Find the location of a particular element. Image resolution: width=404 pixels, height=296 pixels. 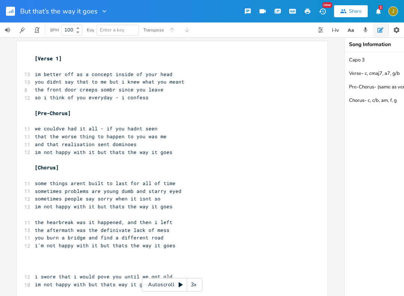

button: J is located at coordinates (394, 11).